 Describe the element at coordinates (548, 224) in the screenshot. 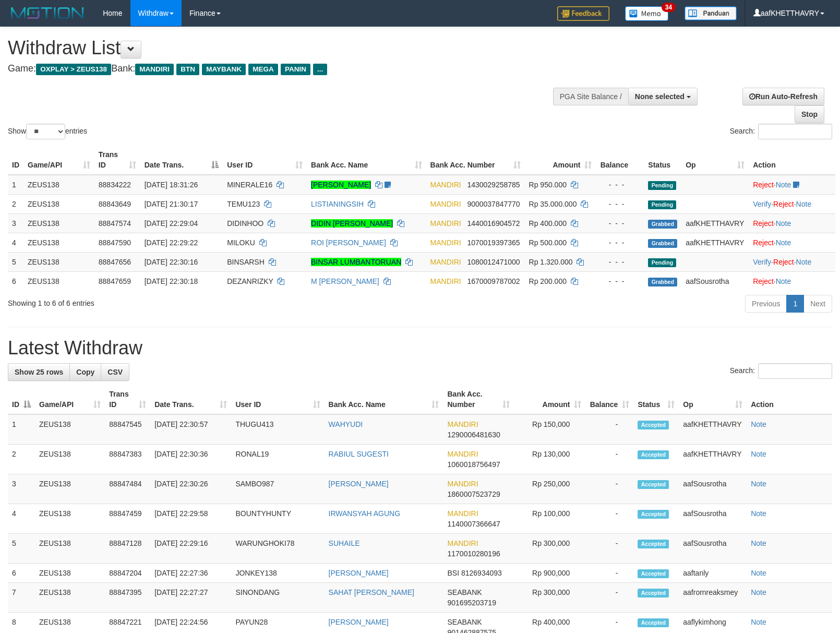

I see `span: Rp 400.000` at that location.